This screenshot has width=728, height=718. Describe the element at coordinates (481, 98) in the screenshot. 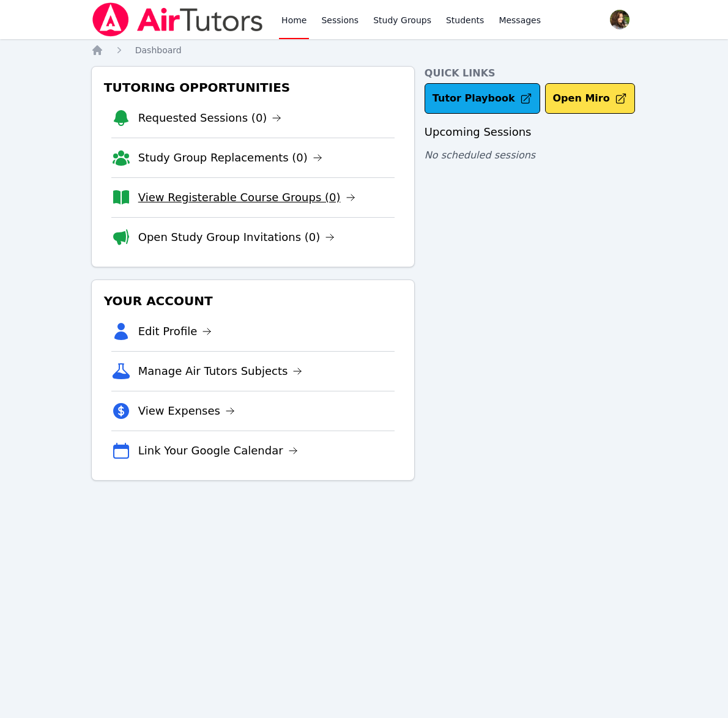

I see `a: Tutor Playbook` at that location.